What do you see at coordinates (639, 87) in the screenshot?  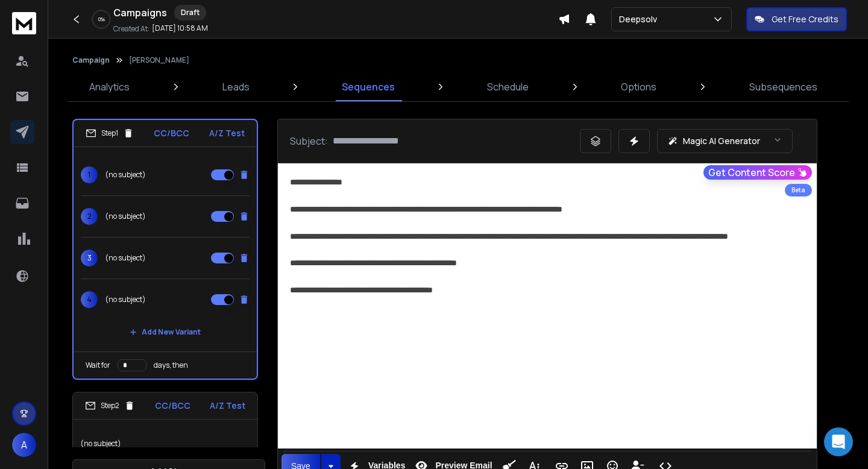 I see `p: Options` at bounding box center [639, 87].